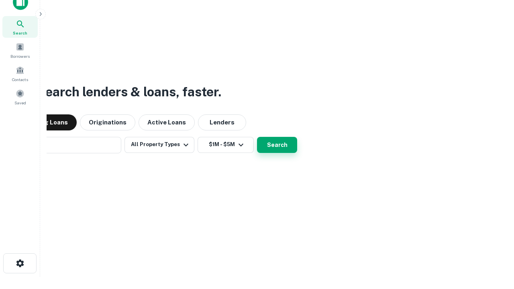  What do you see at coordinates (129, 92) in the screenshot?
I see `h3: Search lenders & loans, faster.` at bounding box center [129, 92].